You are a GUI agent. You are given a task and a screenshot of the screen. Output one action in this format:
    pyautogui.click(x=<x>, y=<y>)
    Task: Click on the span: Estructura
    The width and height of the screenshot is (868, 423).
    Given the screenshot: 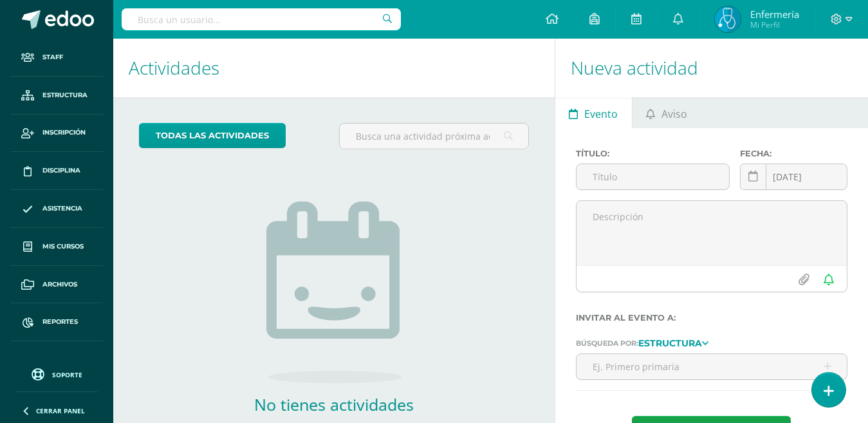 What is the action you would take?
    pyautogui.click(x=65, y=95)
    